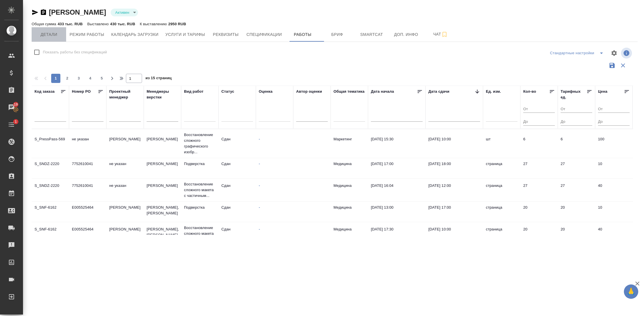 This screenshot has height=316, width=644. What do you see at coordinates (154, 24) in the screenshot?
I see `p: К выставлению` at bounding box center [154, 24].